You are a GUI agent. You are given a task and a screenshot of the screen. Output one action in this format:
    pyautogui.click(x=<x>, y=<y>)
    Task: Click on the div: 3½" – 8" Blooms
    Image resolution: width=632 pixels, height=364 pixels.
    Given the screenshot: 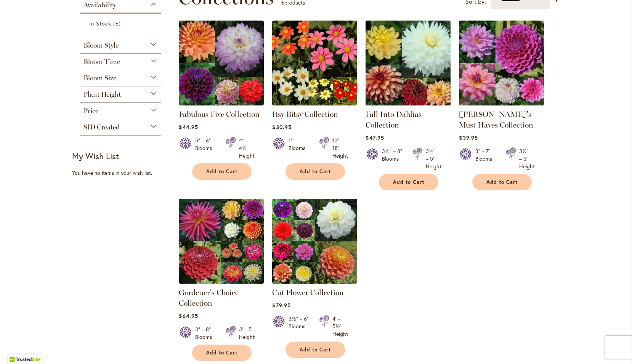 What is the action you would take?
    pyautogui.click(x=393, y=159)
    